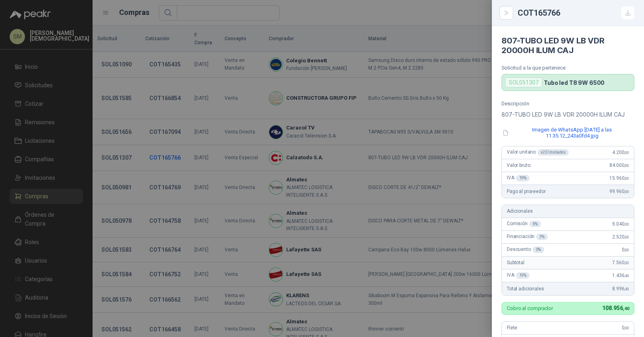 This screenshot has width=644, height=337. Describe the element at coordinates (576, 13) in the screenshot. I see `div: COT165766` at that location.